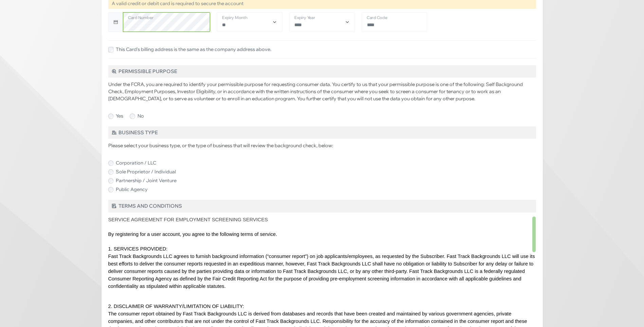 The height and width of the screenshot is (327, 644). What do you see at coordinates (188, 219) in the screenshot?
I see `span: SERVICE AGREEMENT FOR EMPLOYMENT SCREENING SERVICES` at bounding box center [188, 219].